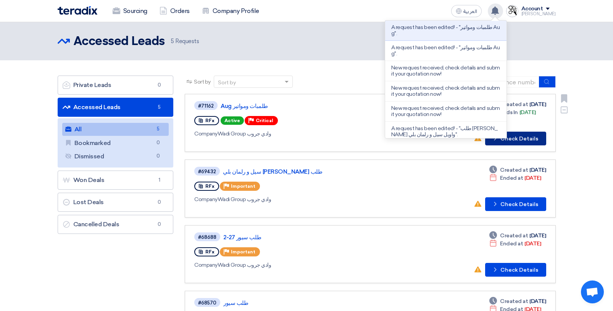 The image size is (613, 311). I want to click on span: العربية, so click(470, 11).